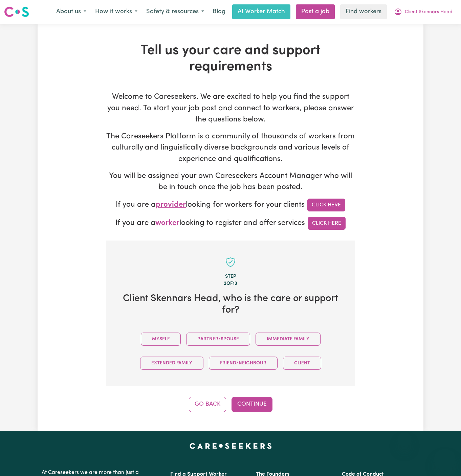  I want to click on button: Continue, so click(252, 404).